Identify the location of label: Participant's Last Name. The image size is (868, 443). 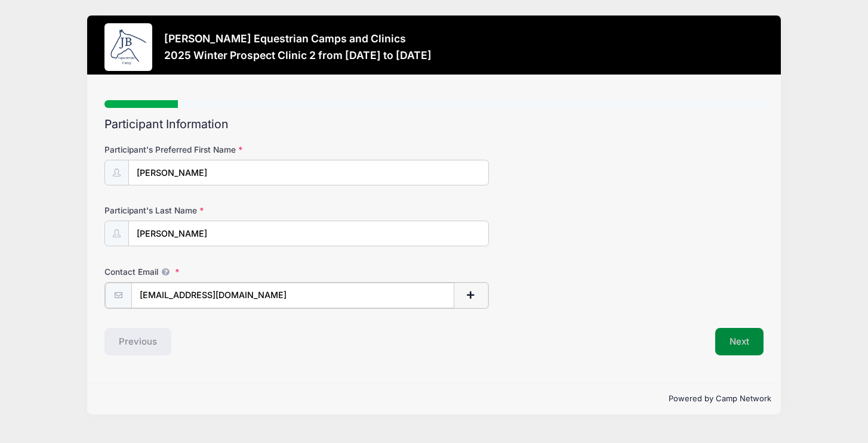
(214, 210).